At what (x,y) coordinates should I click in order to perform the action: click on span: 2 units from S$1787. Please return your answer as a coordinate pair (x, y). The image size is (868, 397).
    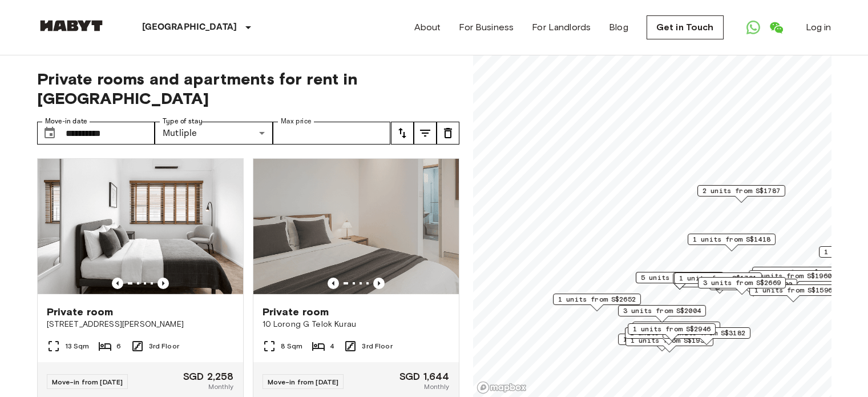
    Looking at the image, I should click on (741, 191).